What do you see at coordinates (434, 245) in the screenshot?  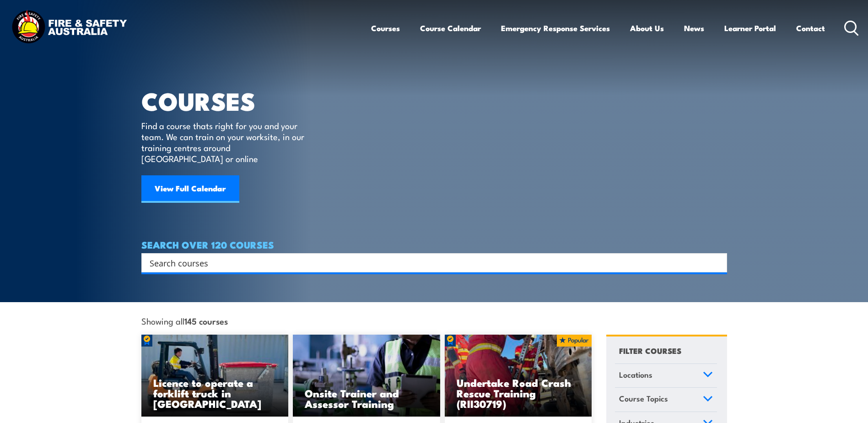 I see `h4: SEARCH OVER 120 COURSES` at bounding box center [434, 245].